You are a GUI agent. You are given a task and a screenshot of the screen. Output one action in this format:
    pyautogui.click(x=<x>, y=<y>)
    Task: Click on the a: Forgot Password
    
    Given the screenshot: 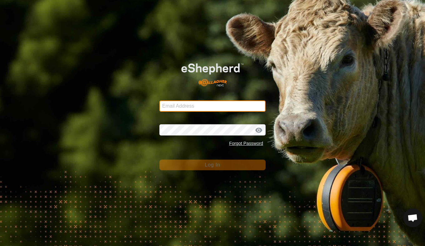 What is the action you would take?
    pyautogui.click(x=246, y=143)
    